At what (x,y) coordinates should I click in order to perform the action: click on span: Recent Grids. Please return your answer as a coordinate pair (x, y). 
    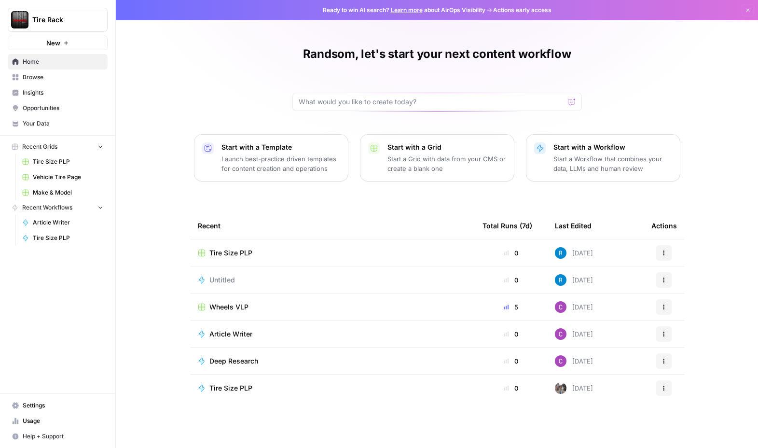
    Looking at the image, I should click on (40, 147).